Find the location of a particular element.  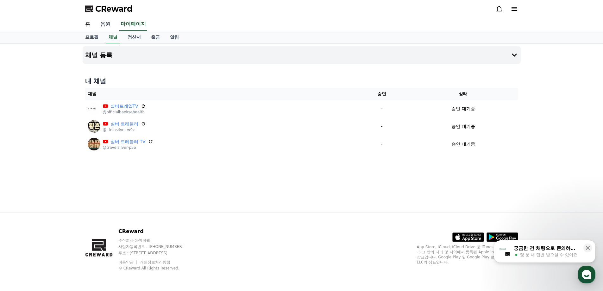

a: 음원 is located at coordinates (105, 24).